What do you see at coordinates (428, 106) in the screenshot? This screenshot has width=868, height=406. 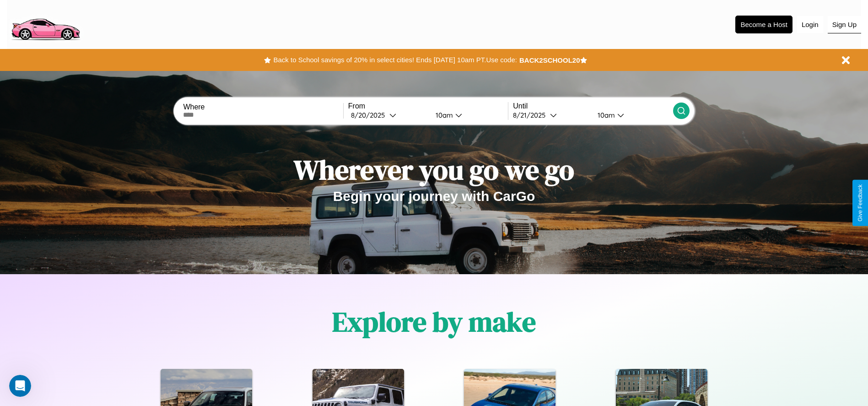 I see `label: From` at bounding box center [428, 106].